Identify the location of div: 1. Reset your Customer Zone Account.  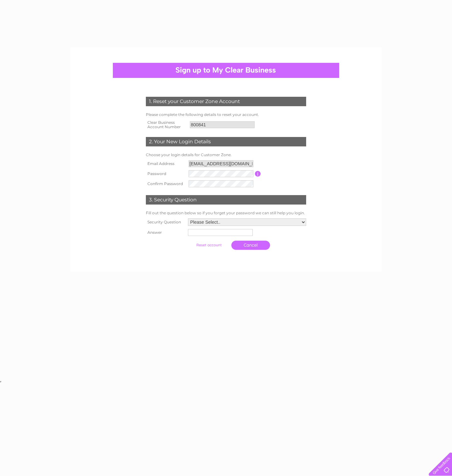
(226, 101).